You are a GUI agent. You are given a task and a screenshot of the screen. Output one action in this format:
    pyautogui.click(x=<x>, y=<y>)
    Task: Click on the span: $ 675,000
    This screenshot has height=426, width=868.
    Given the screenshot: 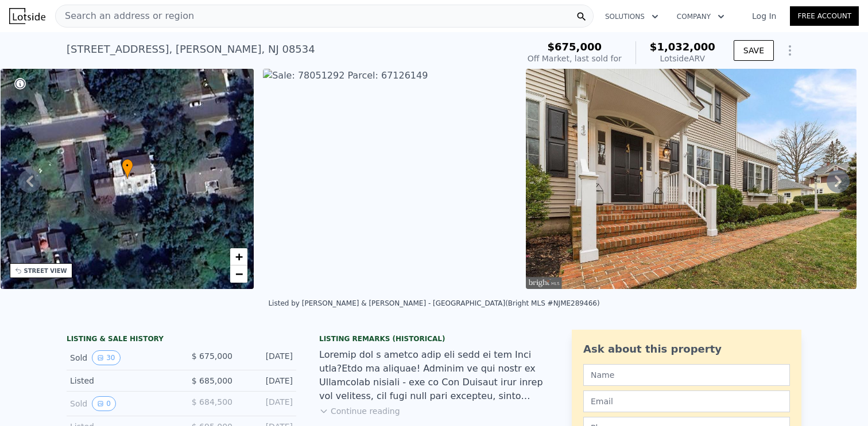 What is the action you would take?
    pyautogui.click(x=212, y=356)
    